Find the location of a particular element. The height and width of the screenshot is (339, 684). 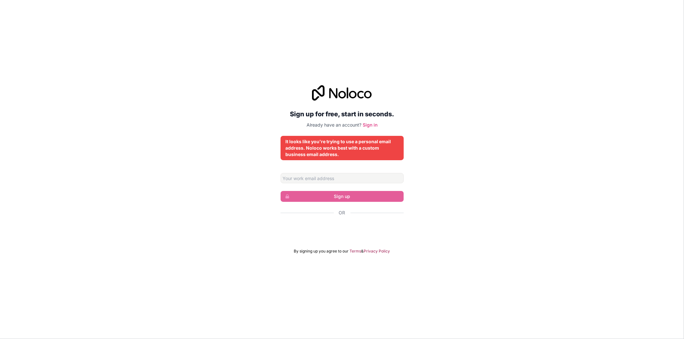

h2: Sign up for free, start in seconds. is located at coordinates (342, 114).